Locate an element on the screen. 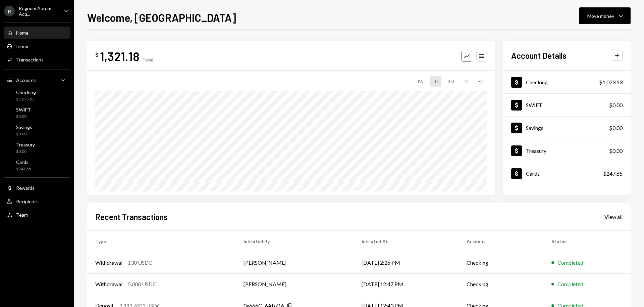 The image size is (644, 307). a: Home is located at coordinates (37, 33).